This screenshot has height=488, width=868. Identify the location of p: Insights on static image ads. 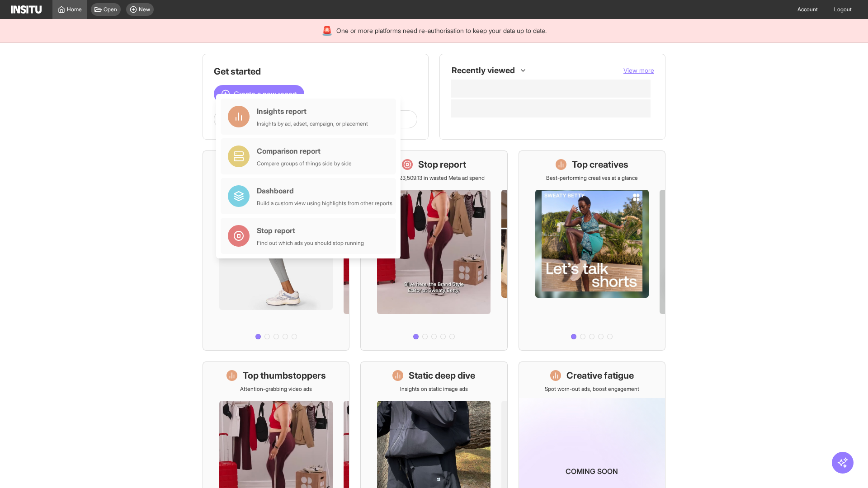
(434, 389).